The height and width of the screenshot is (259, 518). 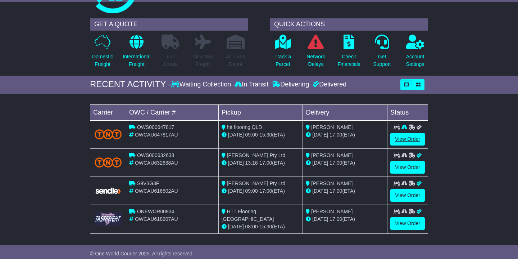 What do you see at coordinates (283, 60) in the screenshot?
I see `p: Track a Parcel` at bounding box center [283, 60].